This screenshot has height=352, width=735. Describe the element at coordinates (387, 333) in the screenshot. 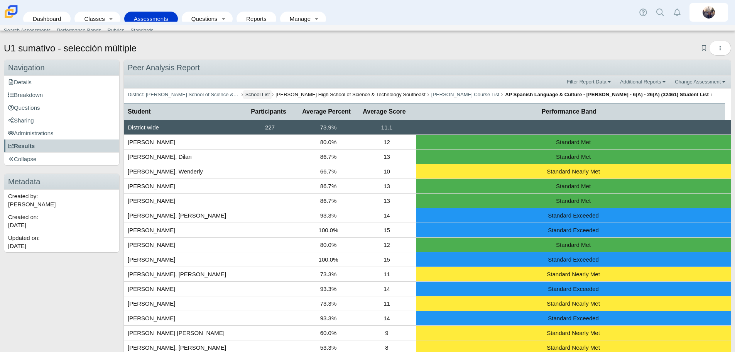

I see `td: 9` at that location.